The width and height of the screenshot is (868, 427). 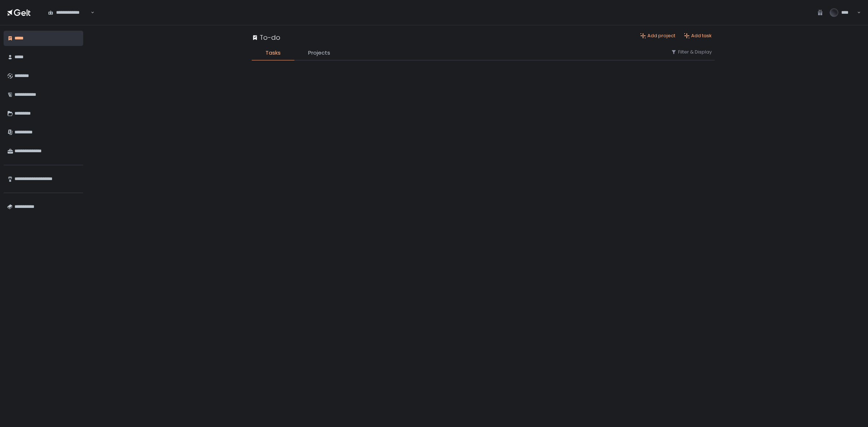 What do you see at coordinates (266, 37) in the screenshot?
I see `div: To-do` at bounding box center [266, 37].